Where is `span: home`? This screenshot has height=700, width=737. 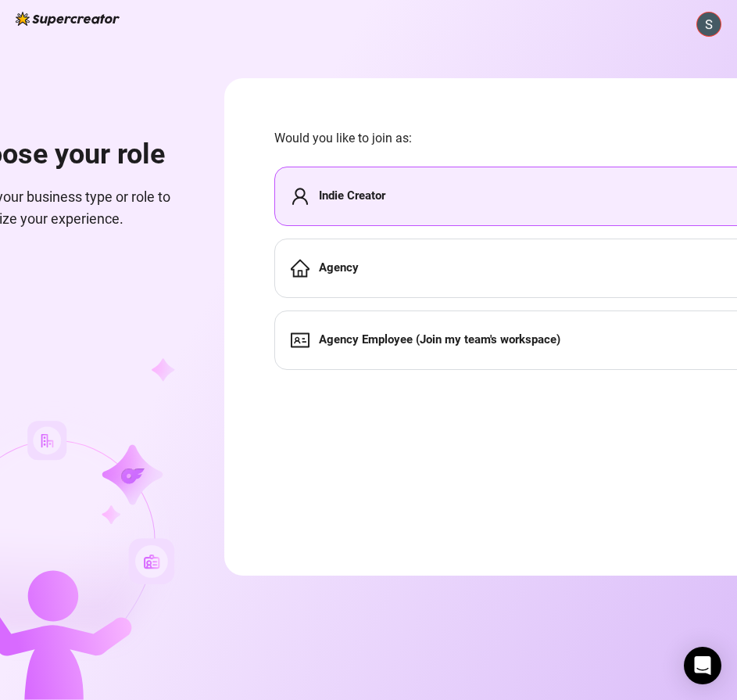
span: home is located at coordinates (301, 268).